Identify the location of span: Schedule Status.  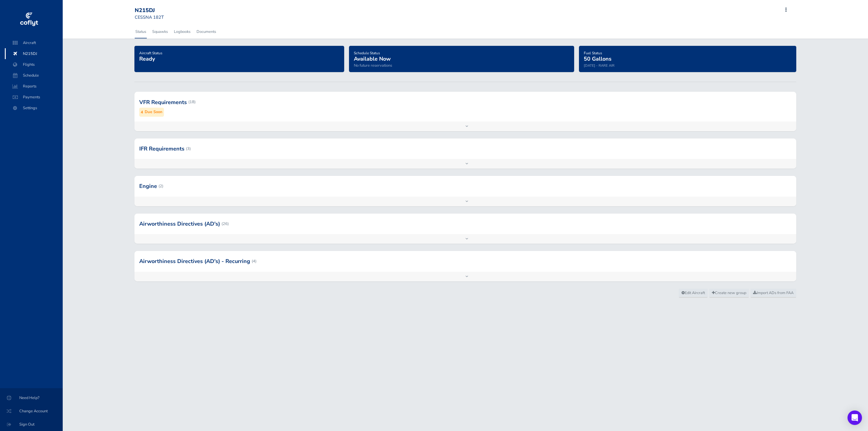
(367, 53).